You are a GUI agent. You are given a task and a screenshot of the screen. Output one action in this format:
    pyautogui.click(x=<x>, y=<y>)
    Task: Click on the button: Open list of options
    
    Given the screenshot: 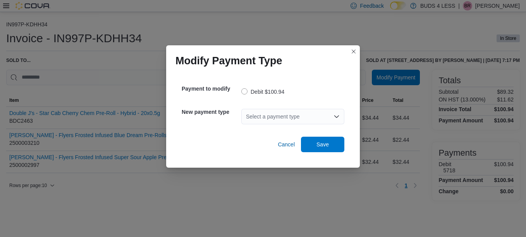 What is the action you would take?
    pyautogui.click(x=337, y=117)
    